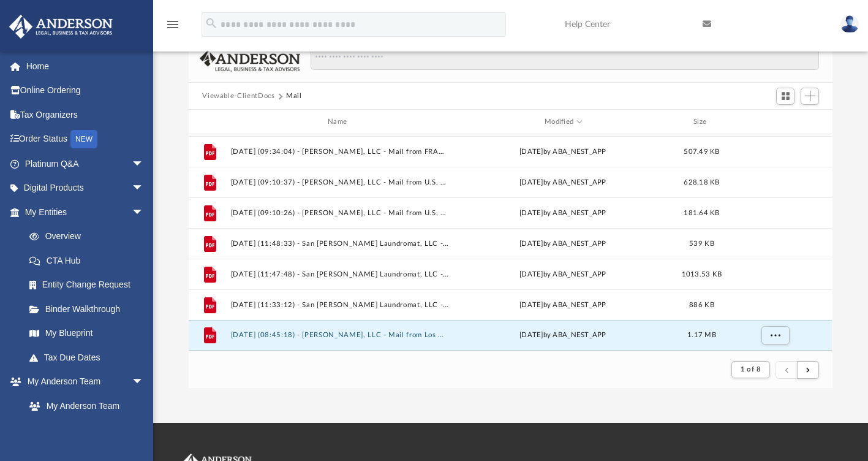  I want to click on i: search, so click(211, 23).